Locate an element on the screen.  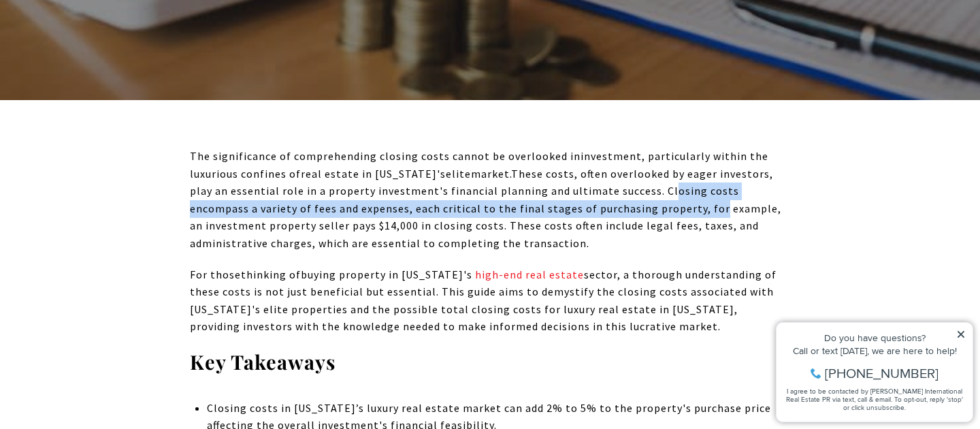
span: market is located at coordinates (490, 174).